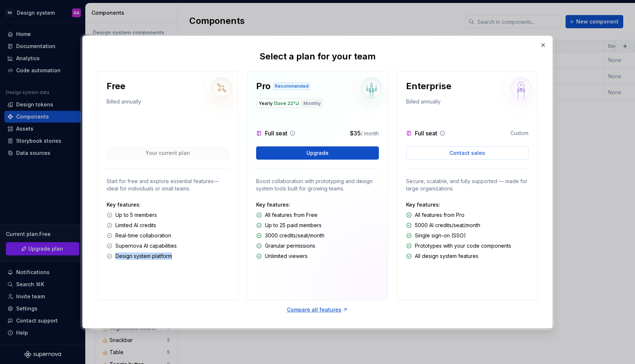 The image size is (635, 364). Describe the element at coordinates (318, 185) in the screenshot. I see `p: Boost collaboration with prototyping and design system tools built for growing teams.` at that location.